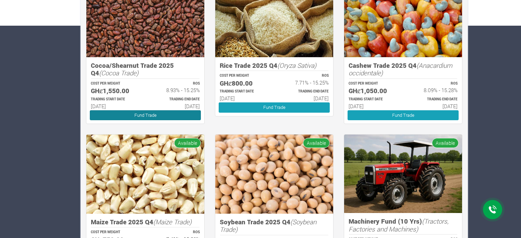 The width and height of the screenshot is (521, 238). I want to click on i: (Soybean Trade), so click(268, 226).